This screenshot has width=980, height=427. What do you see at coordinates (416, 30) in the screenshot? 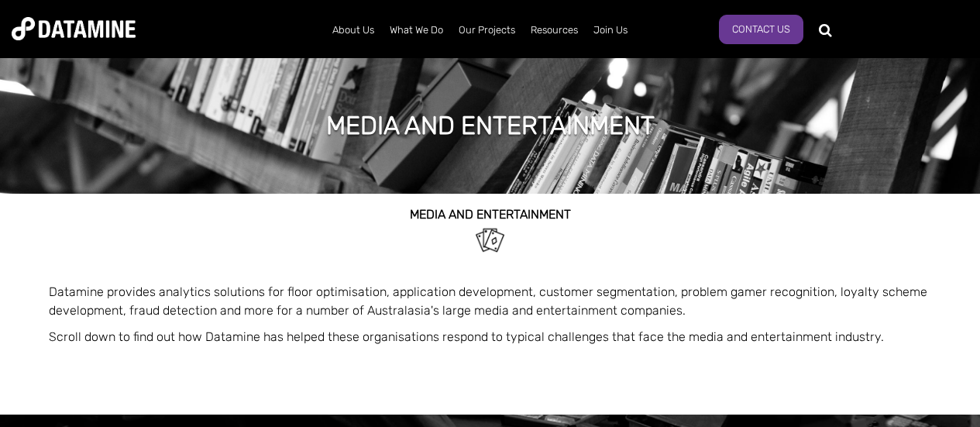
I see `a: What We Do` at bounding box center [416, 30].